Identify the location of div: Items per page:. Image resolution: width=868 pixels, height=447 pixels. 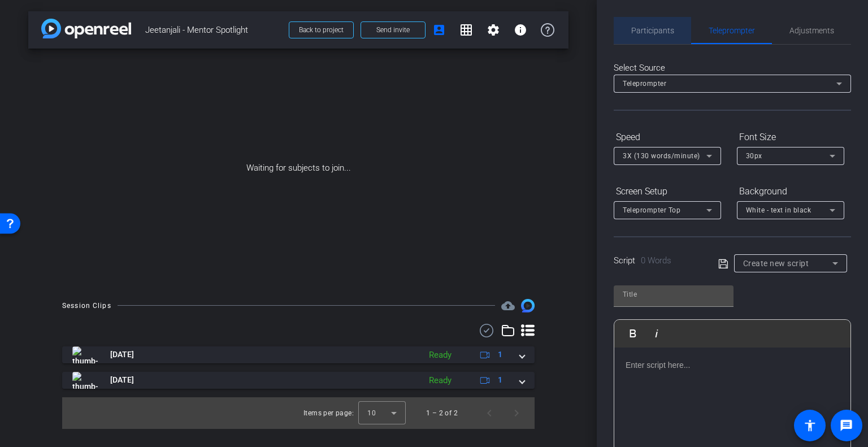
(328, 413).